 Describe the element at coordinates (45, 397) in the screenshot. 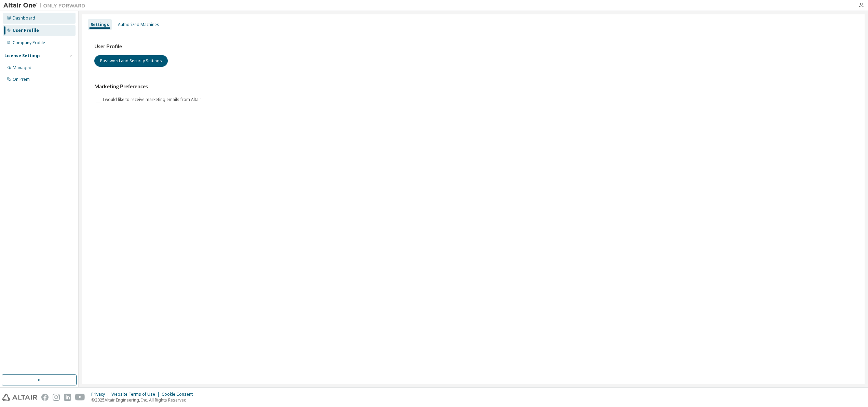

I see `img: facebook.svg` at that location.